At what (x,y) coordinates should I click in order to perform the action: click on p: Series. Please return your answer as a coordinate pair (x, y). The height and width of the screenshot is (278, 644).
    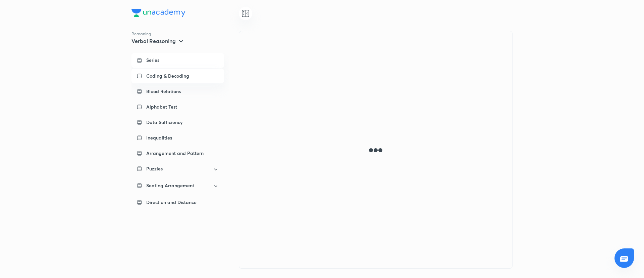
    Looking at the image, I should click on (153, 60).